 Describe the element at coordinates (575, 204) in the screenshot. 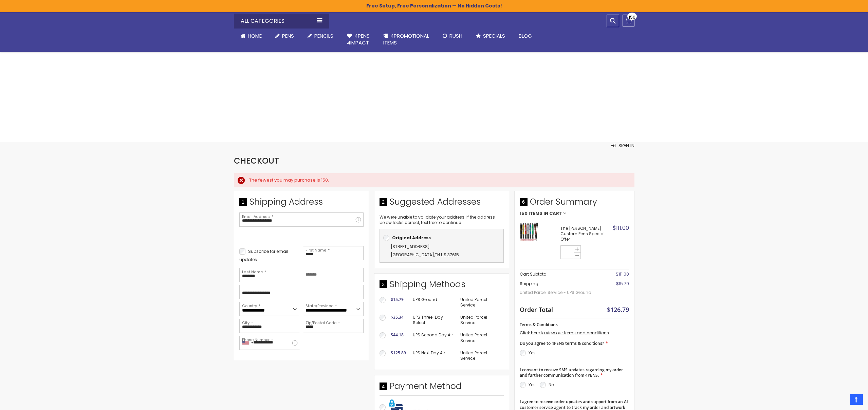

I see `span: Order Summary` at that location.